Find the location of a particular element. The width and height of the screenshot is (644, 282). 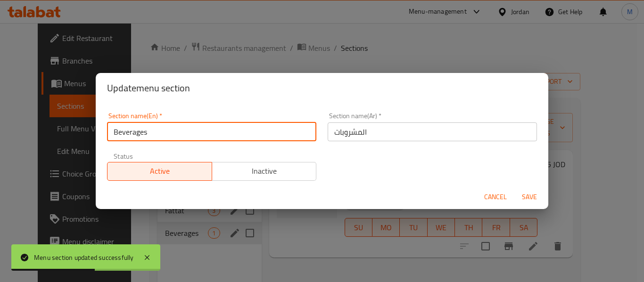

button: Cancel is located at coordinates (496, 197).